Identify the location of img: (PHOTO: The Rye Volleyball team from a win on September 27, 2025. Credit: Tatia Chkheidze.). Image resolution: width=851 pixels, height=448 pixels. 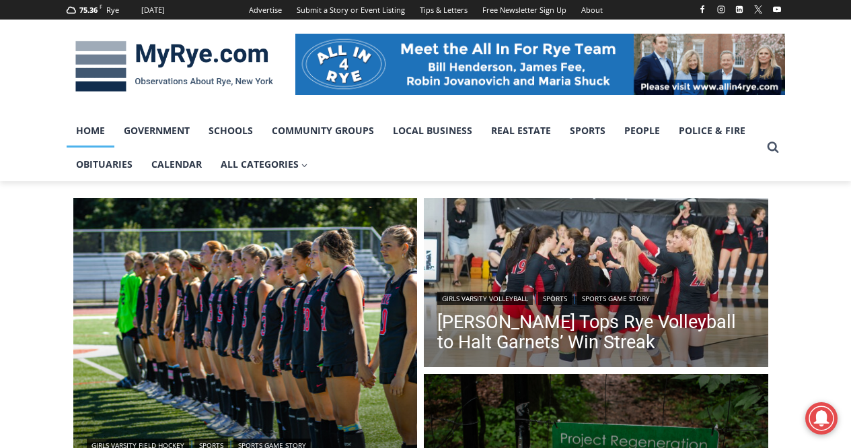
(596, 284).